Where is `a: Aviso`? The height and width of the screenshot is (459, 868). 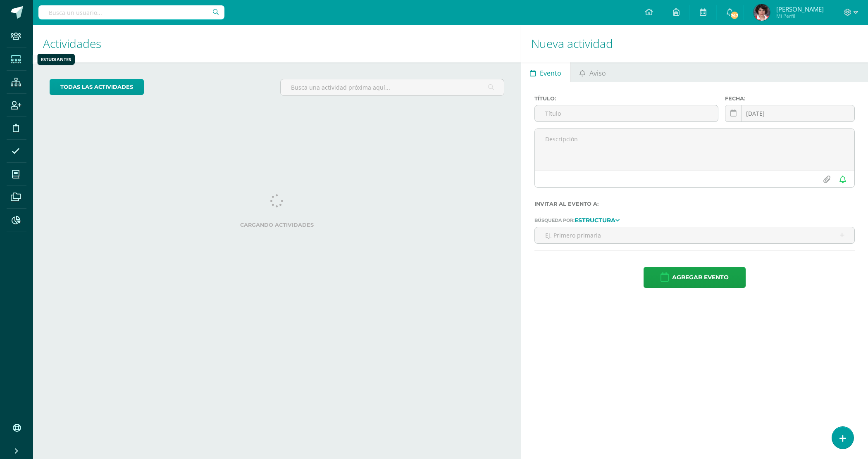 a: Aviso is located at coordinates (593, 72).